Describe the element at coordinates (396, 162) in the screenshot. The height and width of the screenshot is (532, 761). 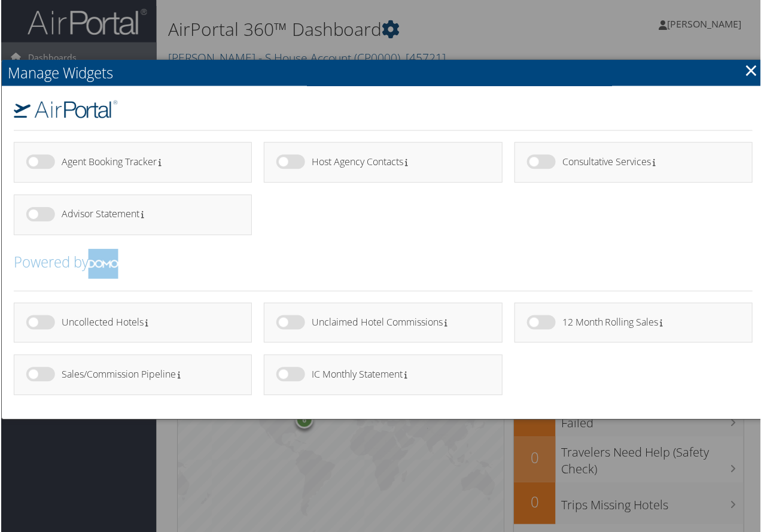
I see `h4: Host Agency Contacts` at that location.